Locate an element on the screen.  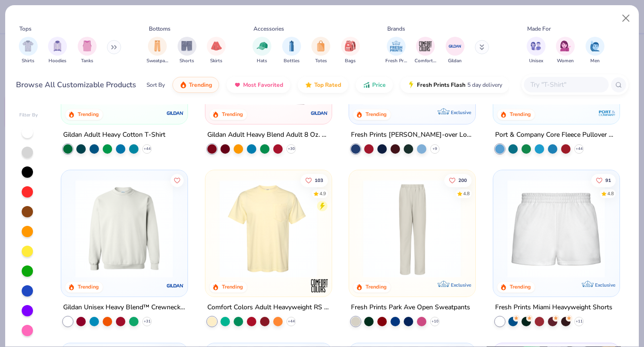
button: Close is located at coordinates (626, 19).